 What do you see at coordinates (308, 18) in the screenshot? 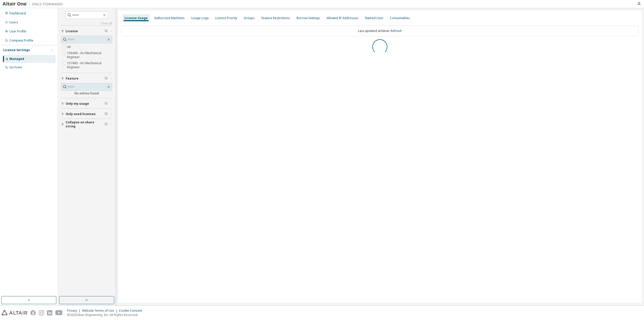
I see `div: Borrow Settings` at bounding box center [308, 18].